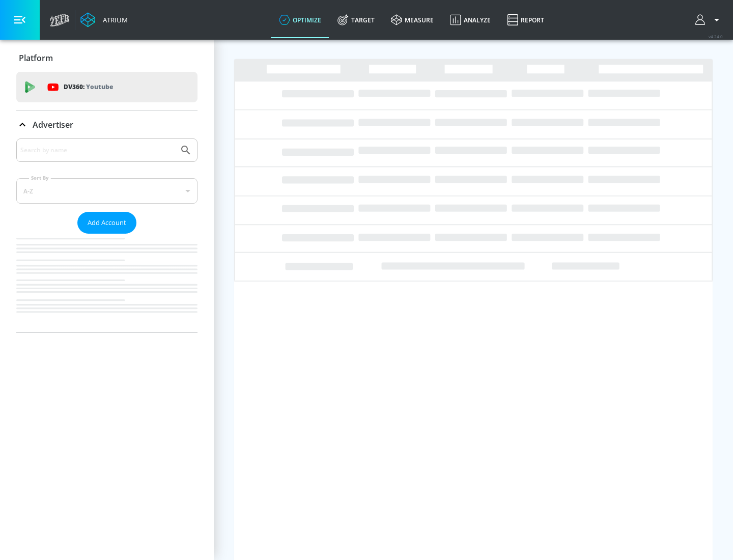  Describe the element at coordinates (107, 283) in the screenshot. I see `nav: list of Advertiser` at that location.